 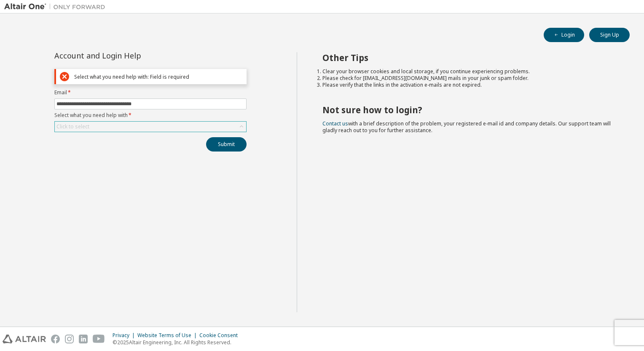 I want to click on img: Altair One, so click(x=57, y=7).